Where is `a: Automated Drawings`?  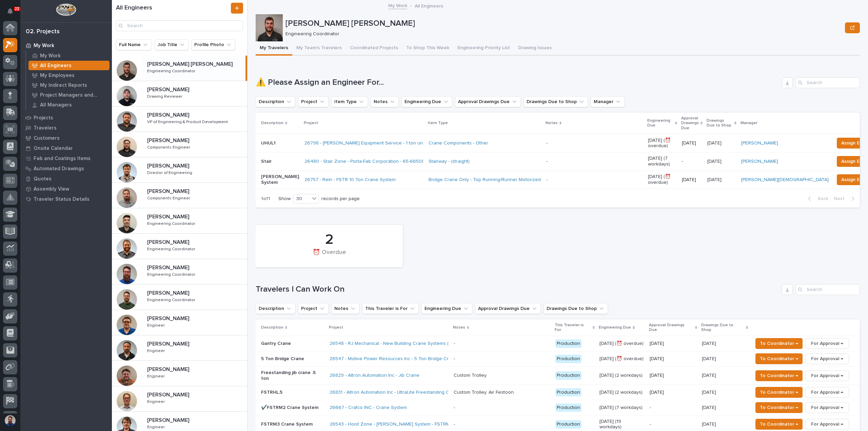
a: Automated Drawings is located at coordinates (66, 168).